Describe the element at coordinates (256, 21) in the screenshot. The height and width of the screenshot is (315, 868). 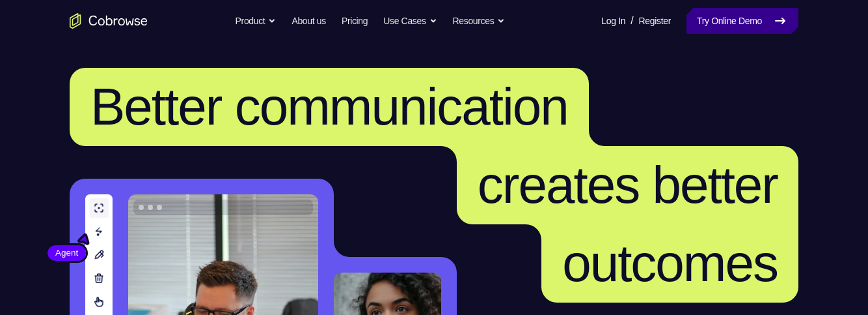
I see `button: Product` at that location.